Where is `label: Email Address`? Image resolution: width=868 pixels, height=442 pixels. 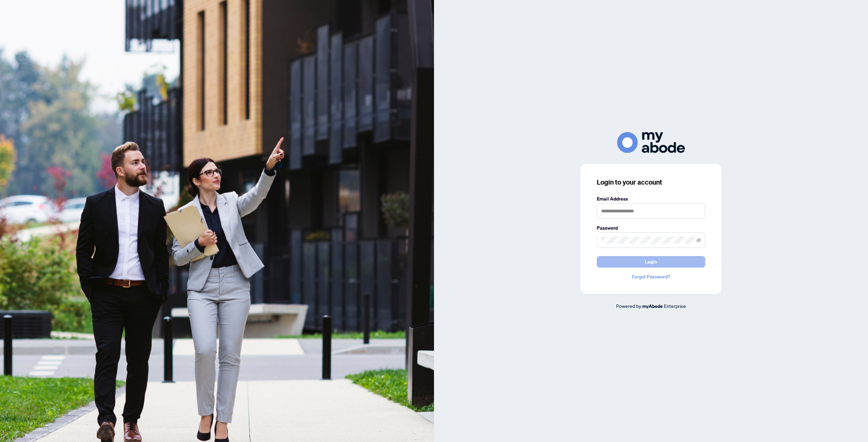
label: Email Address is located at coordinates (651, 199).